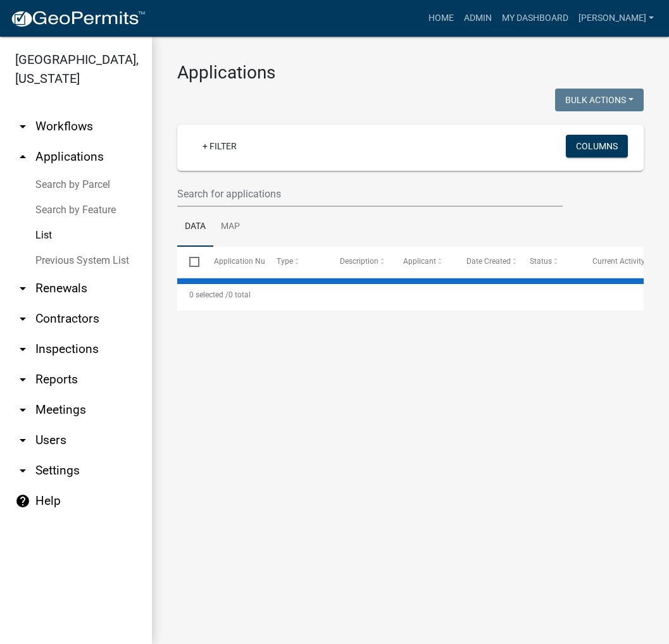  What do you see at coordinates (359, 262) in the screenshot?
I see `datatable-header-cell: Description` at bounding box center [359, 262].